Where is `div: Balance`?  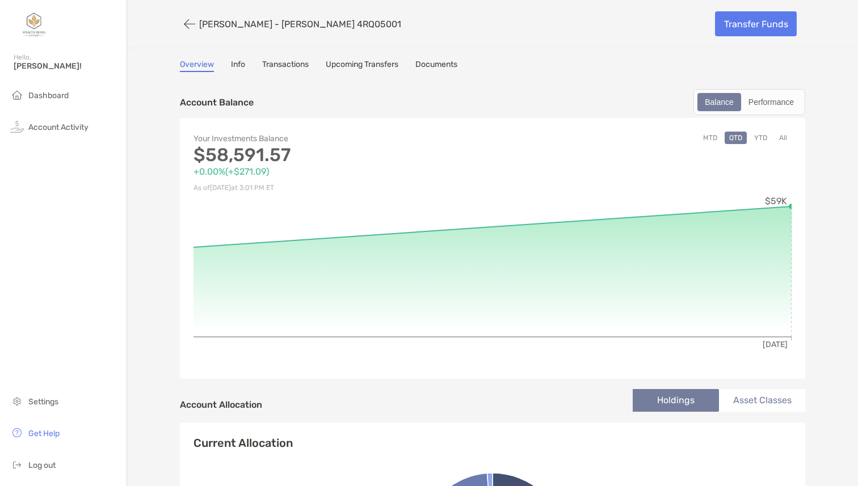
div: Balance is located at coordinates (719, 102).